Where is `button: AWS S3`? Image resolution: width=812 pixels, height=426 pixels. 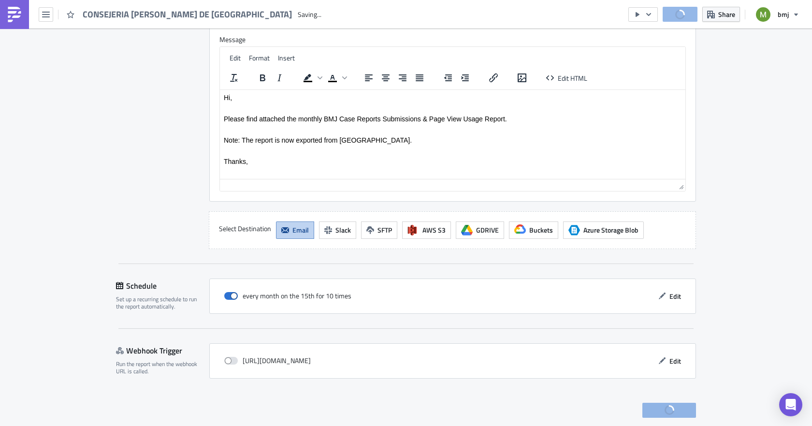
button: AWS S3 is located at coordinates (426, 230).